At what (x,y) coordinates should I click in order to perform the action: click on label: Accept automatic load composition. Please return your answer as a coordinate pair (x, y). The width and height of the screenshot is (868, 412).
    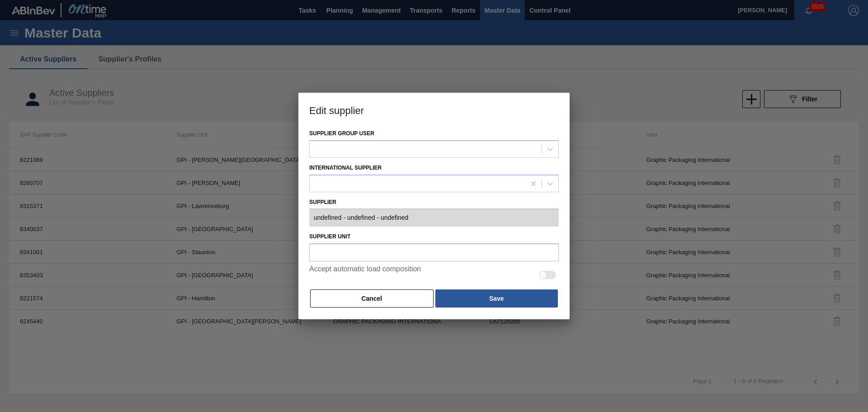
    Looking at the image, I should click on (365, 275).